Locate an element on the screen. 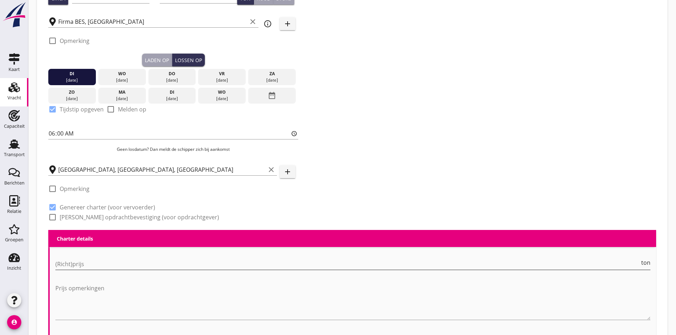  img: logo-small.a267ee39.svg is located at coordinates (14, 15).